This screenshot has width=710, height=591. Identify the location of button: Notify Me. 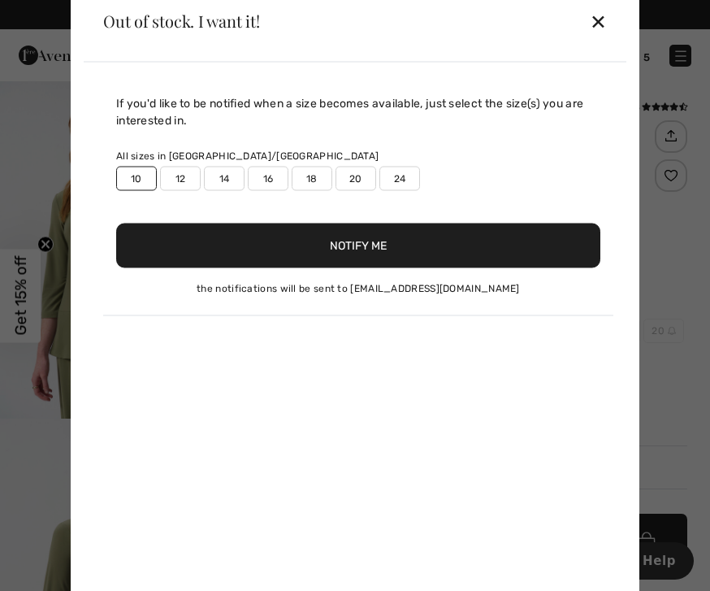
(358, 245).